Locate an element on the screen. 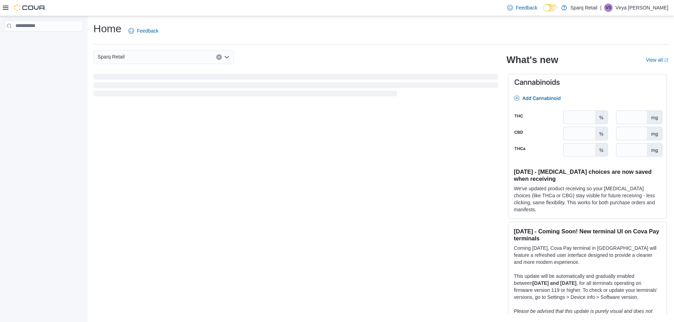 The height and width of the screenshot is (322, 674). button: Open list of options is located at coordinates (227, 57).